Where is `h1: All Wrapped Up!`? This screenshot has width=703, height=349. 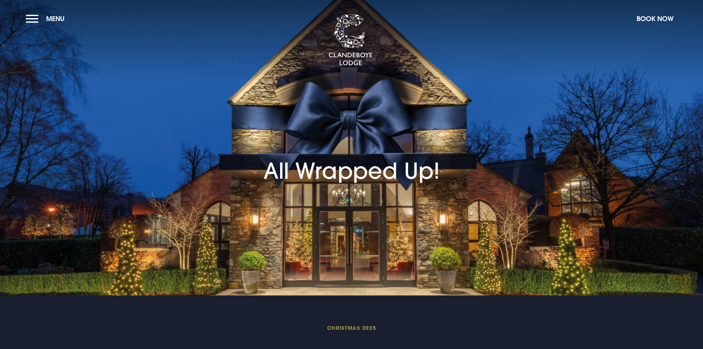 h1: All Wrapped Up! is located at coordinates (352, 149).